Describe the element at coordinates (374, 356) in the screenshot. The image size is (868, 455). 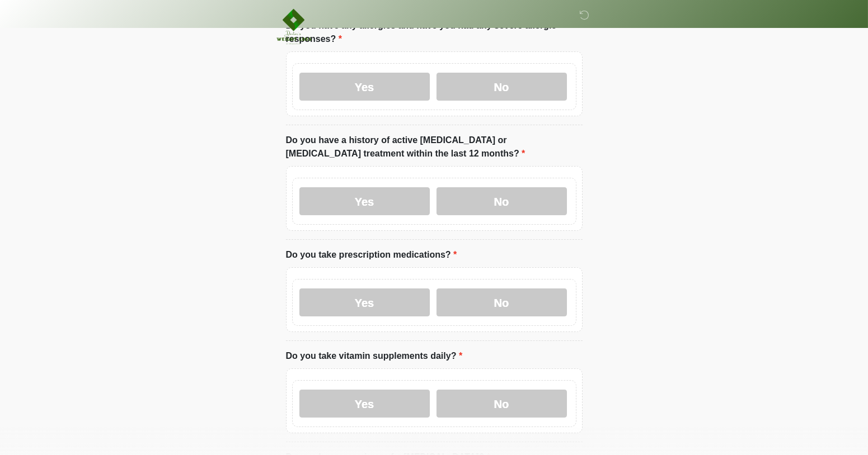
I see `label: Do you take vitamin supplements daily?` at that location.